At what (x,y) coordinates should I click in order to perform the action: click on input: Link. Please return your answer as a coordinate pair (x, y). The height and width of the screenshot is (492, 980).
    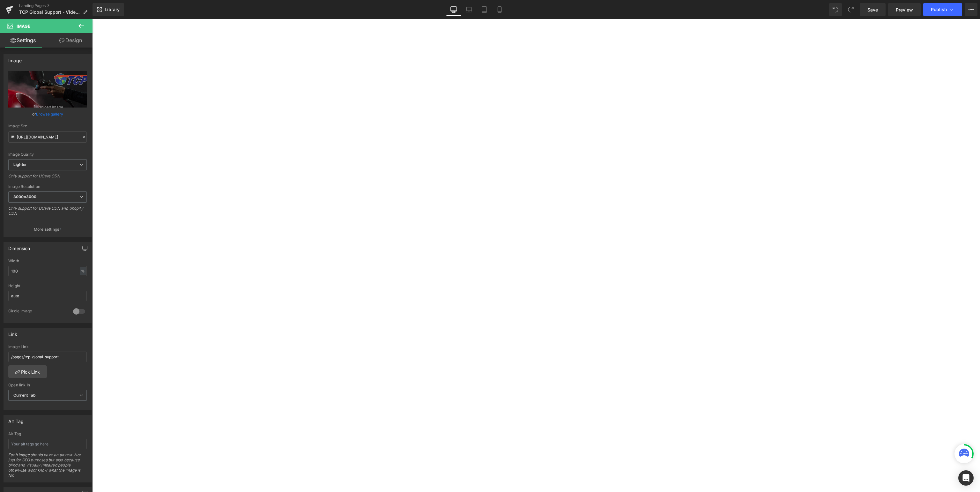
    Looking at the image, I should click on (48, 137).